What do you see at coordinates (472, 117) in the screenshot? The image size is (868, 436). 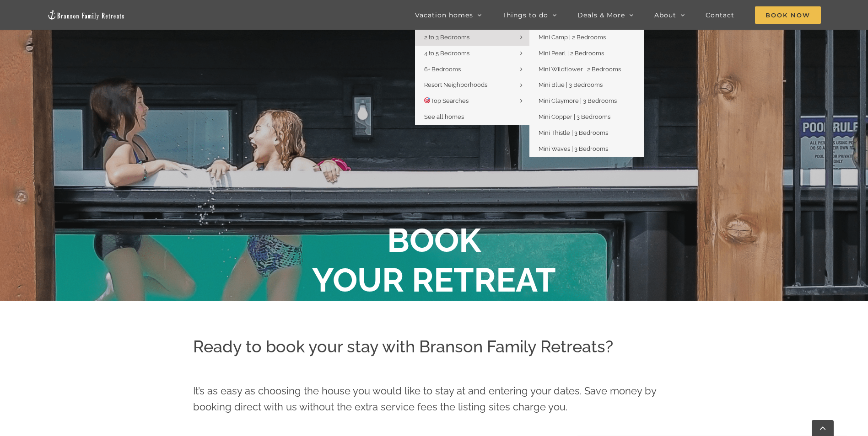 I see `a: See all homes` at bounding box center [472, 117].